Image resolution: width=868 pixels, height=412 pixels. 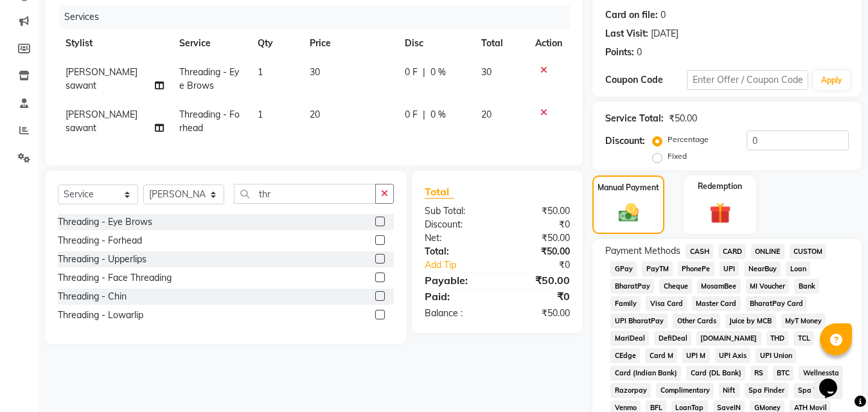 What do you see at coordinates (767, 251) in the screenshot?
I see `span: ONLINE` at bounding box center [767, 251].